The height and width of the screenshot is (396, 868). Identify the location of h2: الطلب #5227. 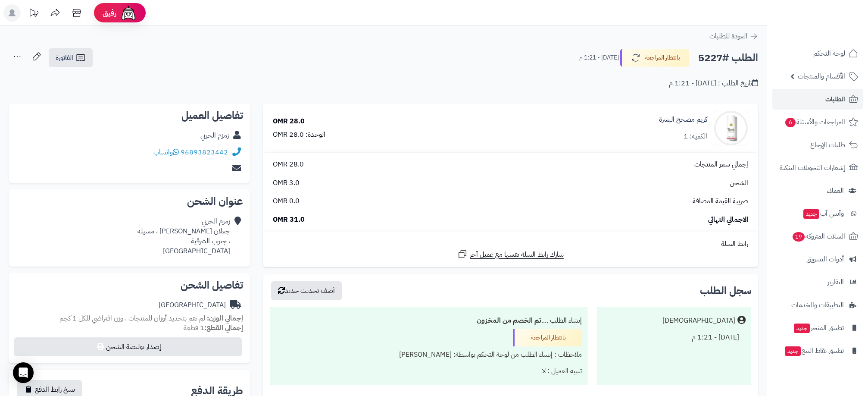
(728, 58).